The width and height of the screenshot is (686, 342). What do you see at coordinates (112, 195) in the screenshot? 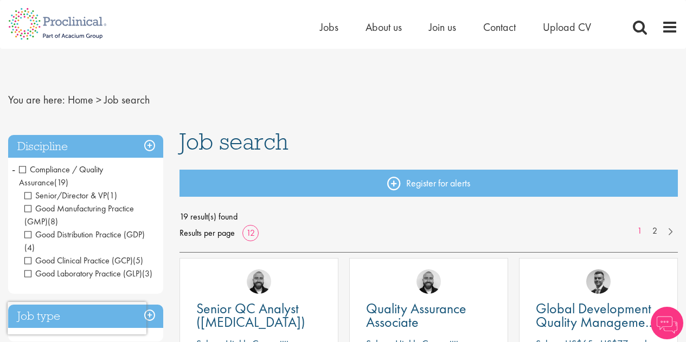
I see `span: (1)` at bounding box center [112, 195].